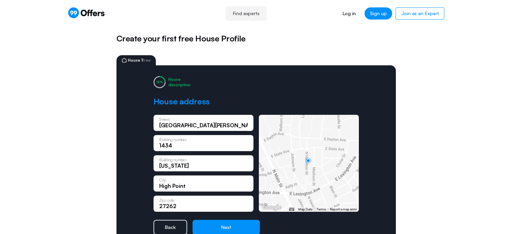 The height and width of the screenshot is (234, 512). Describe the element at coordinates (343, 209) in the screenshot. I see `a: Report a map error` at that location.